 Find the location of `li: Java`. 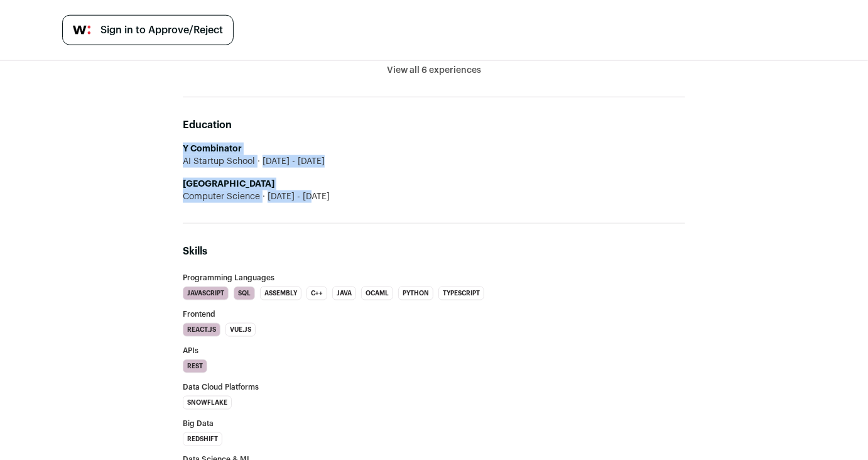

li: Java is located at coordinates (344, 294).